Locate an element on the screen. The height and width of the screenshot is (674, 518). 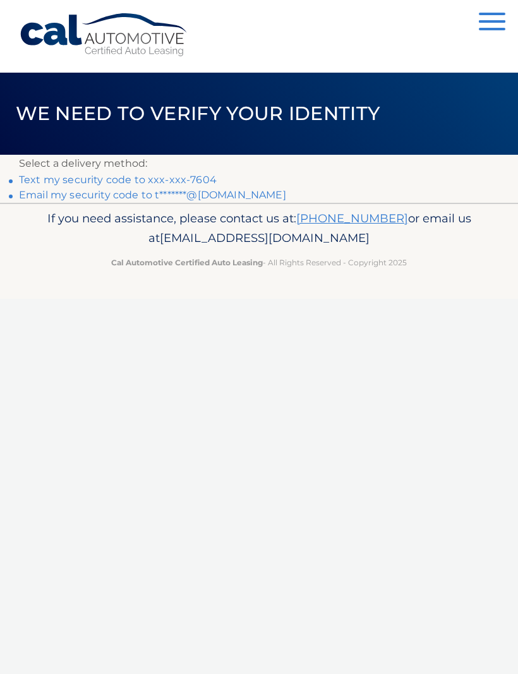
span: We need to verify your identity is located at coordinates (198, 113).